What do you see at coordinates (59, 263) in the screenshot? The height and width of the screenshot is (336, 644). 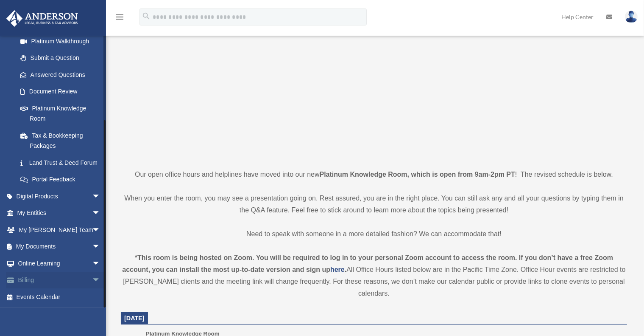 I see `a: Online Learningarrow_drop_down` at bounding box center [59, 263].